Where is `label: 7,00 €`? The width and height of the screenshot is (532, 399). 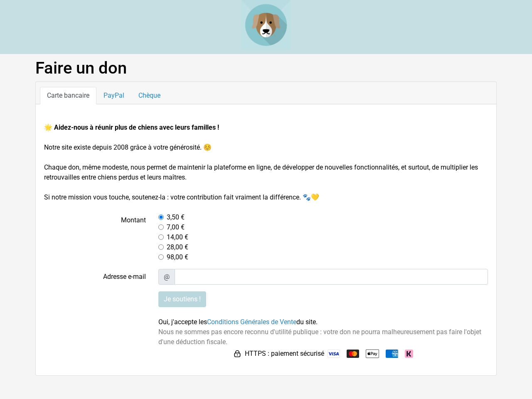
label: 7,00 € is located at coordinates (176, 227).